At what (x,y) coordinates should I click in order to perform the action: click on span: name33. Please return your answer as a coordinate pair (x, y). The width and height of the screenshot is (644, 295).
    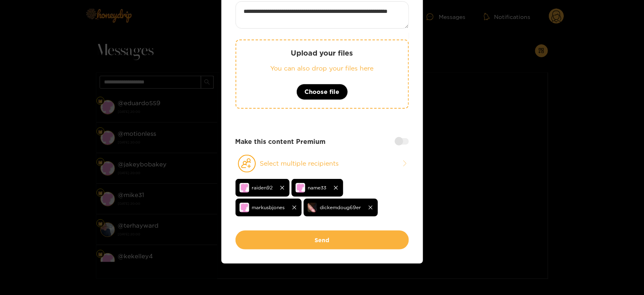
    Looking at the image, I should click on (318, 187).